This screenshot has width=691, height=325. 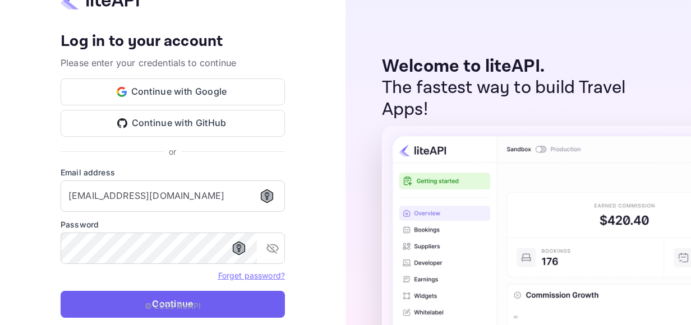 What do you see at coordinates (173, 196) in the screenshot?
I see `input: Enter your email address` at bounding box center [173, 196].